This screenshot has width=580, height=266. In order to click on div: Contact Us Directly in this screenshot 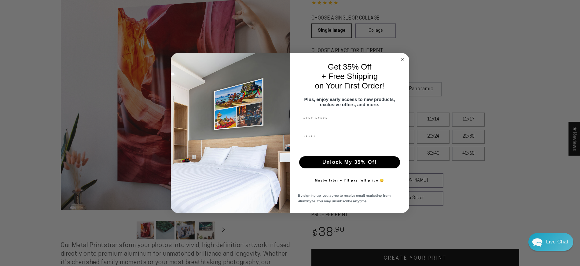, I will do `click(557, 242)`.